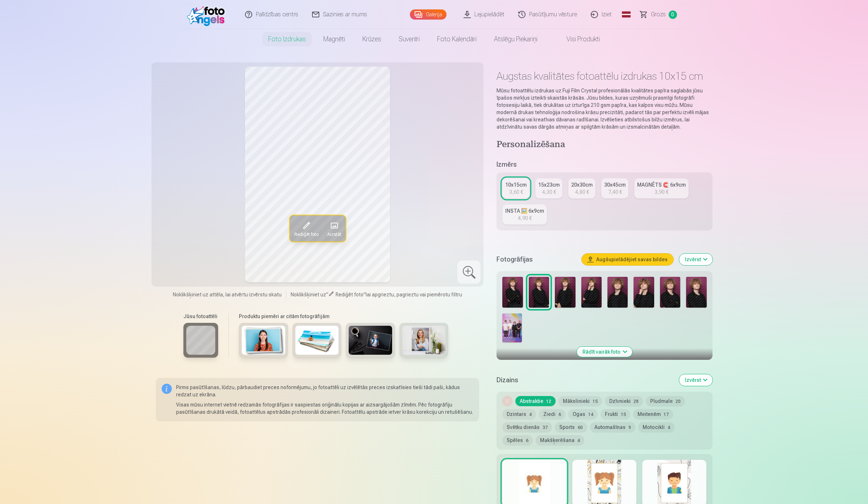  I want to click on div: 4,90 €, so click(525, 218).